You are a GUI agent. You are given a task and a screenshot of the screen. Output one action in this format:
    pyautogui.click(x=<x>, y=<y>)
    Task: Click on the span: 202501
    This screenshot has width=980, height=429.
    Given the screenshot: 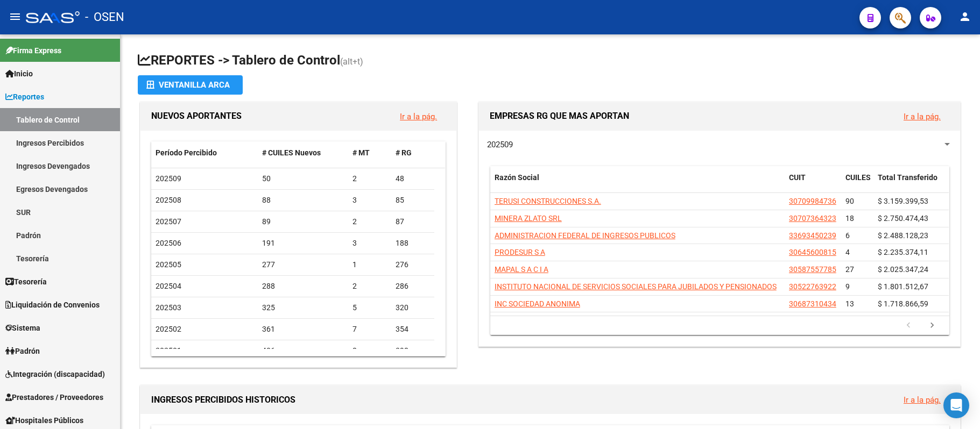 What is the action you would take?
    pyautogui.click(x=168, y=351)
    